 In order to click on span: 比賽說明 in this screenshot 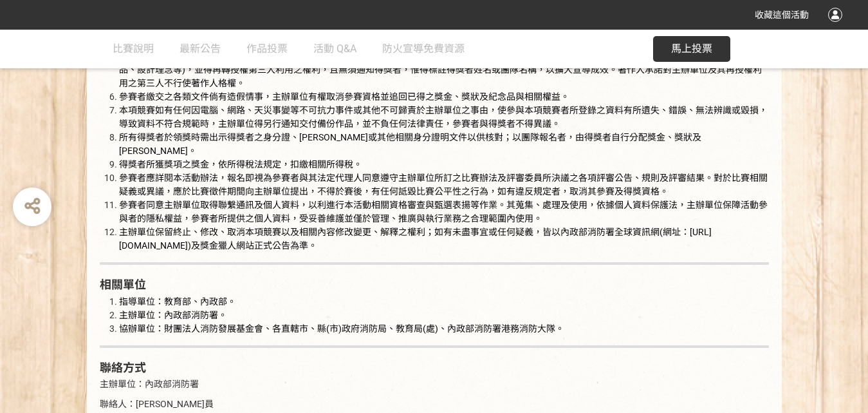, I will do `click(133, 48)`.